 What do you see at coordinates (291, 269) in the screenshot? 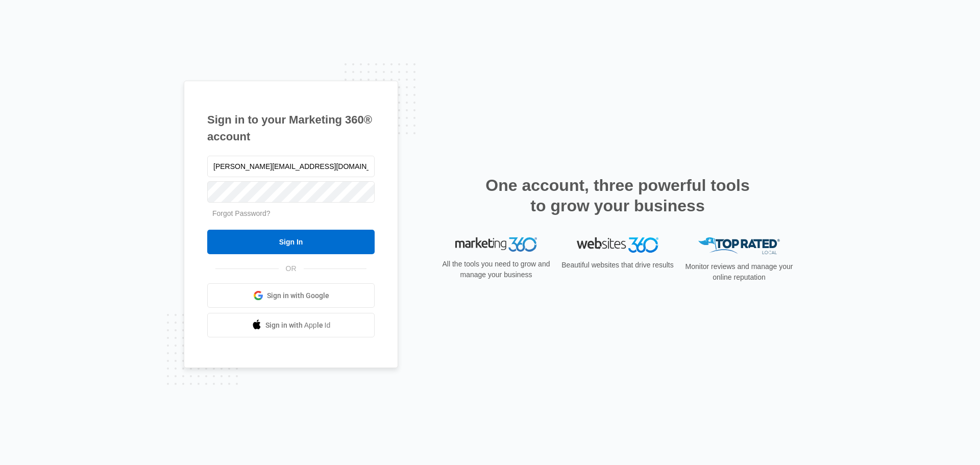
I see `span: OR` at bounding box center [291, 269].